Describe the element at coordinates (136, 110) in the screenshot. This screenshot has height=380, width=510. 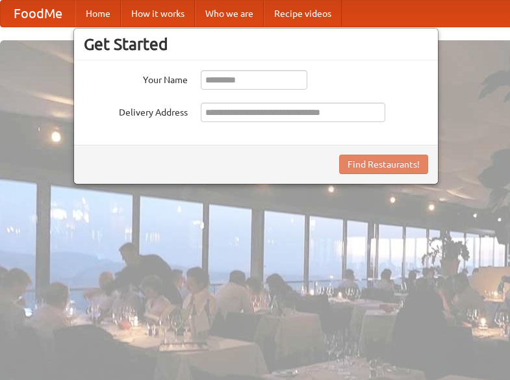
I see `label: Delivery Address` at that location.